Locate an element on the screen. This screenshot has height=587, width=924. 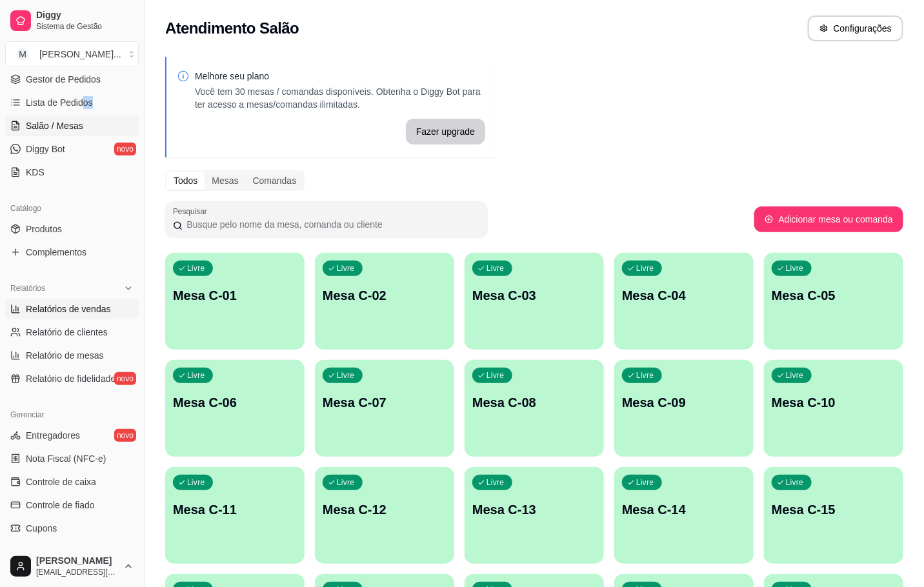
span: Produtos is located at coordinates (44, 229).